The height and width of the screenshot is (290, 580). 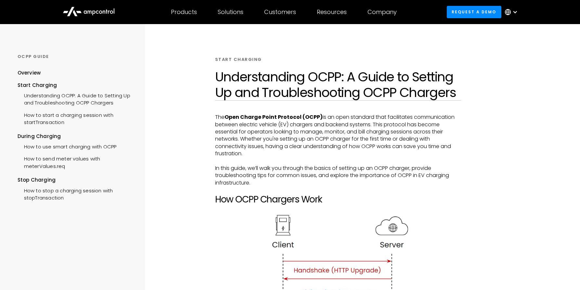 I want to click on div: How to stop a charging session with stopTransaction, so click(x=75, y=193).